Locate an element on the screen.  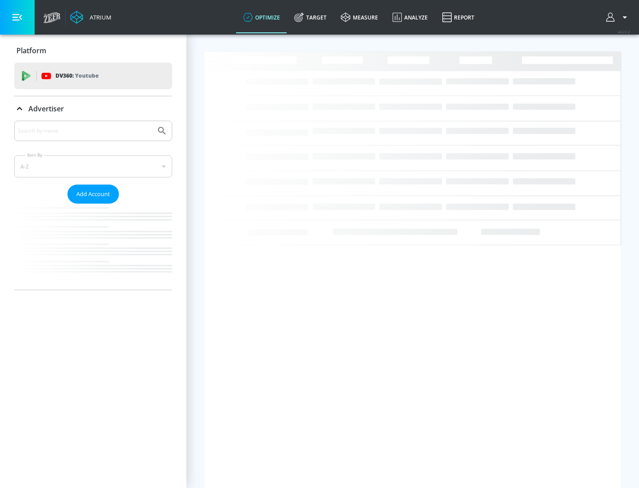
label: Sort By is located at coordinates (35, 155).